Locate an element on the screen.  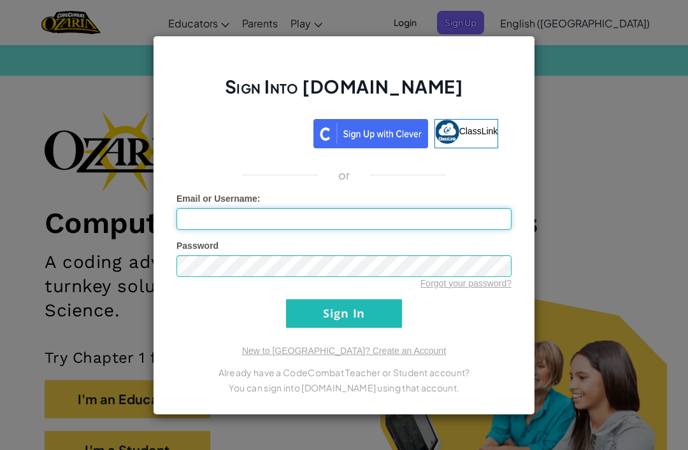
a: Forgot your password? is located at coordinates (465, 283).